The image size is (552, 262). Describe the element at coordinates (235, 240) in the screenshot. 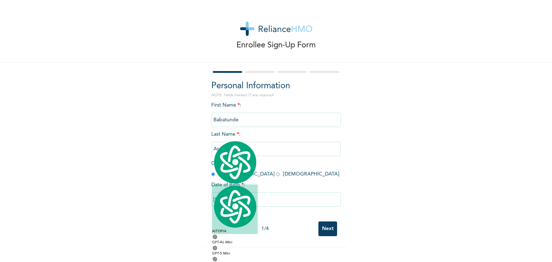

I see `div: GPT-4o Mini` at that location.